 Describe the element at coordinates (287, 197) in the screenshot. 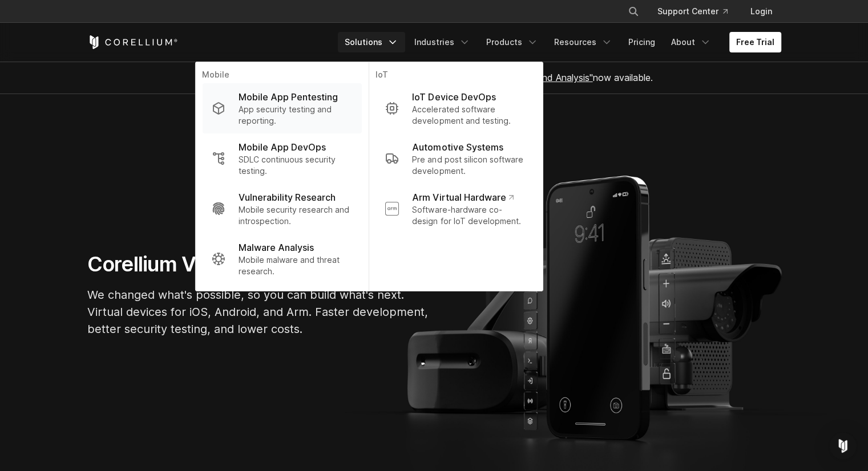

I see `p: Vulnerability Research` at that location.